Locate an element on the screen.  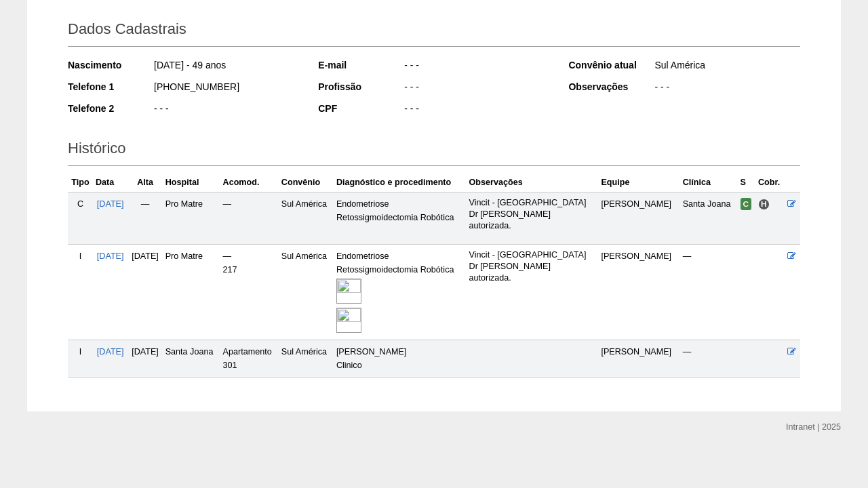
th: Data is located at coordinates (110, 182).